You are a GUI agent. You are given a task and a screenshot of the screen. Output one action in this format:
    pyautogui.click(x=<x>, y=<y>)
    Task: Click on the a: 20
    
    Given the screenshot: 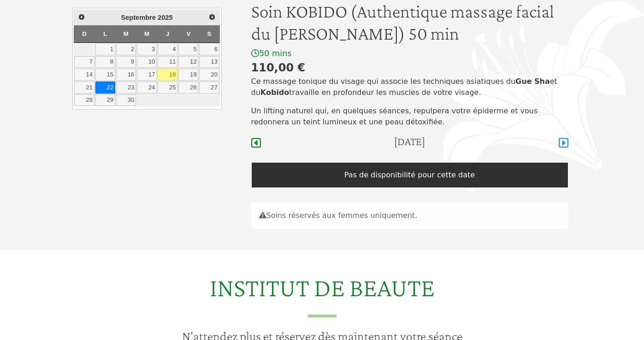 What is the action you would take?
    pyautogui.click(x=209, y=75)
    